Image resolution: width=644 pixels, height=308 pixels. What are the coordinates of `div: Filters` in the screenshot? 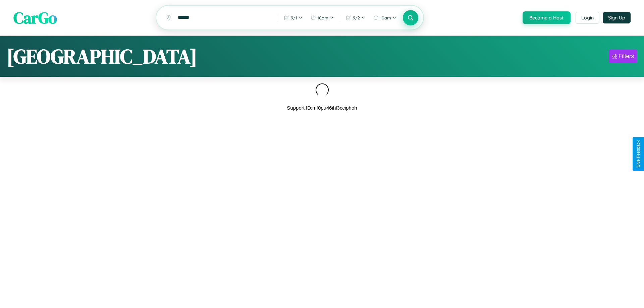 It's located at (626, 57).